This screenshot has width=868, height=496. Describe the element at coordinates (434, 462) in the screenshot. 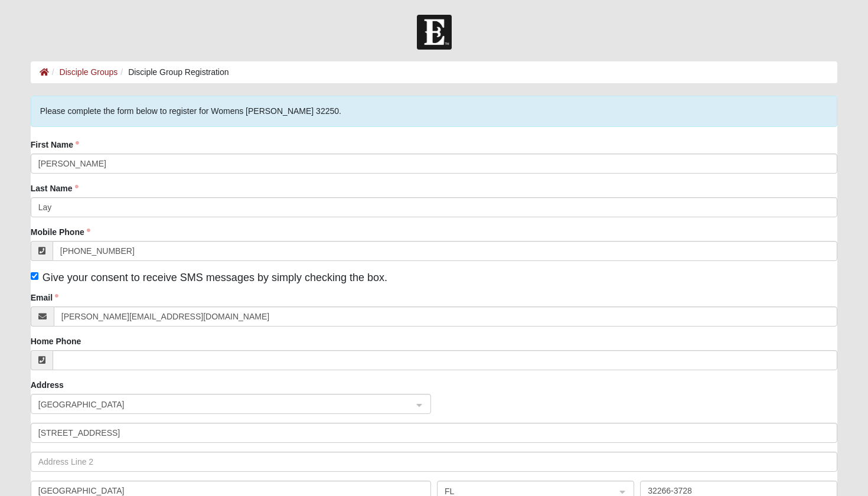

I see `input: Address Line 2` at that location.